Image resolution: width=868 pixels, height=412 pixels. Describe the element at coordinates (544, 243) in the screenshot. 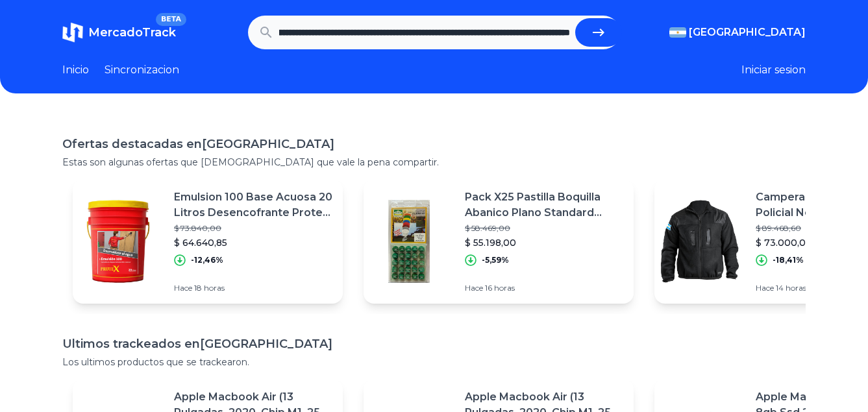

I see `p: $ 55.198,00` at that location.